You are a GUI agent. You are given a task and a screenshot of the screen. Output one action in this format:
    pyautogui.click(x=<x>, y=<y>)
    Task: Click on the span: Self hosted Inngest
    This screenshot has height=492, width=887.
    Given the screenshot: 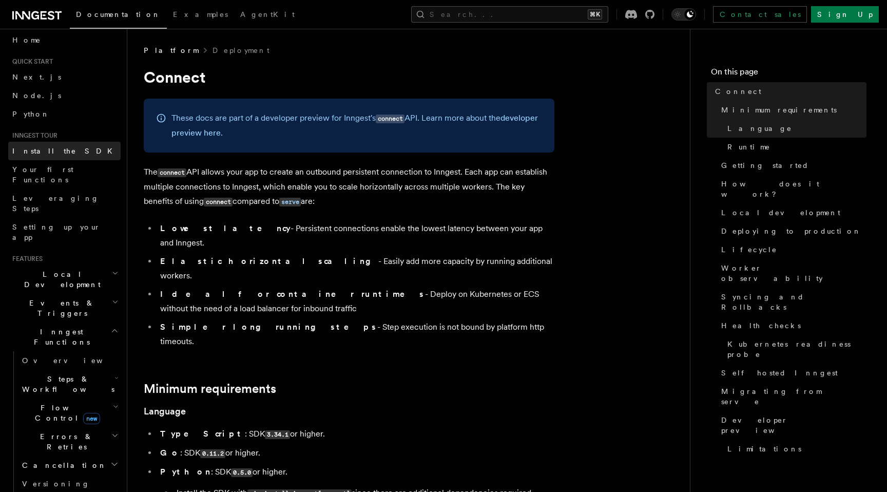 What is the action you would take?
    pyautogui.click(x=779, y=373)
    